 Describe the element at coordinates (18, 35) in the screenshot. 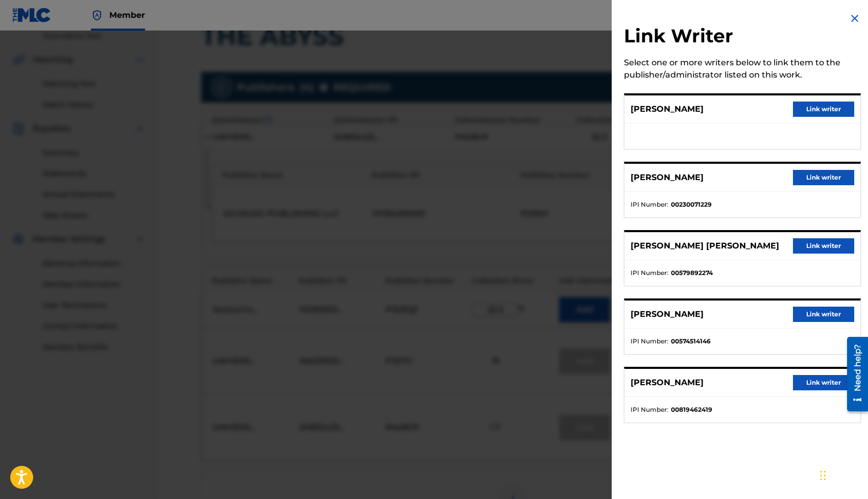

I see `div: Need help?` at that location.